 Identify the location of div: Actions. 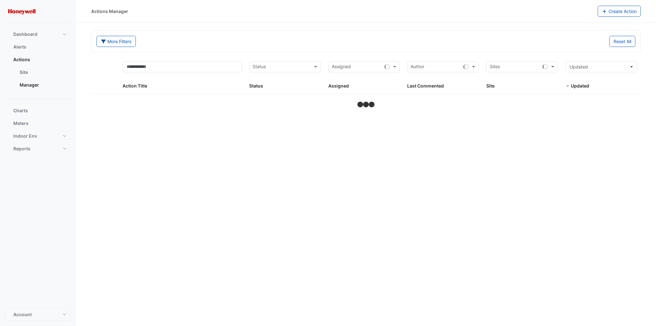
(38, 80).